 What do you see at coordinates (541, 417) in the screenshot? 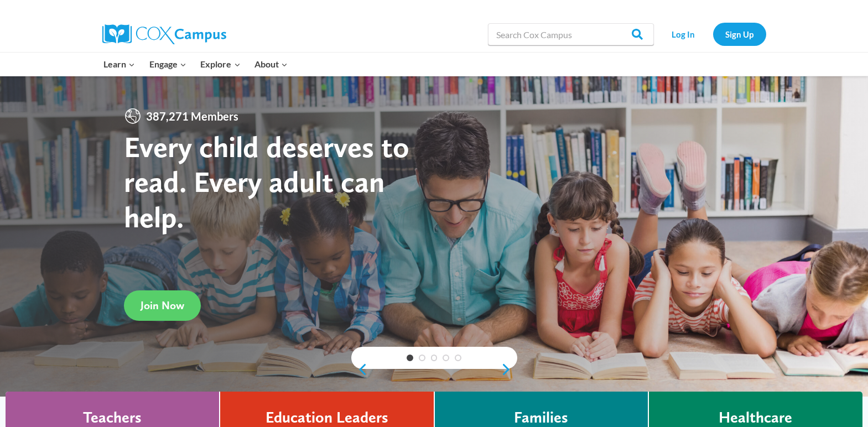
I see `h4: Families` at bounding box center [541, 417].